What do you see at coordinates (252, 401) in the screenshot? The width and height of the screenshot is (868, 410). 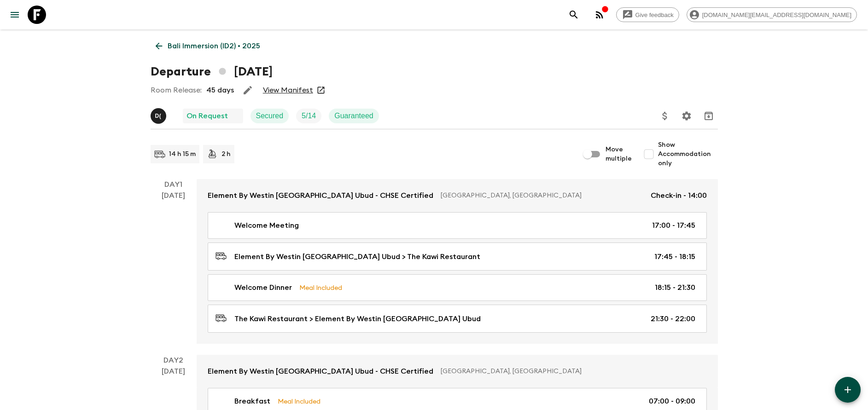 I see `p: Breakfast` at bounding box center [252, 401].